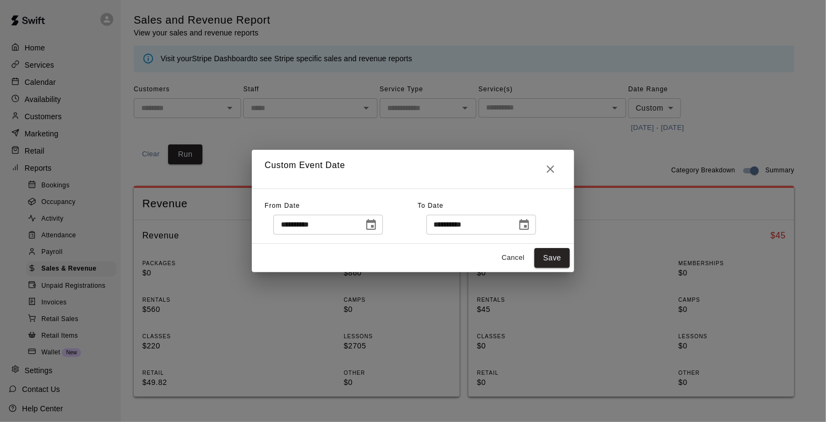 This screenshot has height=422, width=826. I want to click on button: Save, so click(552, 258).